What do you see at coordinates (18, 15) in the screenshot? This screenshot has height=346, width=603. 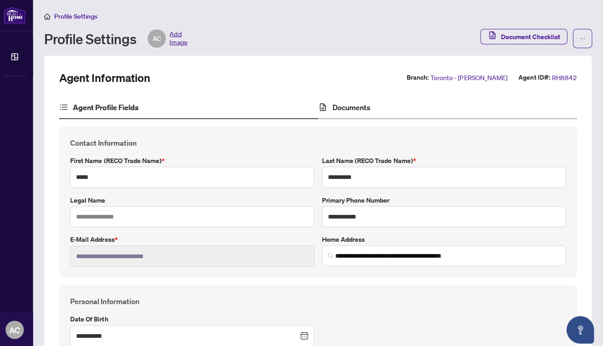 I see `img: logo` at bounding box center [18, 15].